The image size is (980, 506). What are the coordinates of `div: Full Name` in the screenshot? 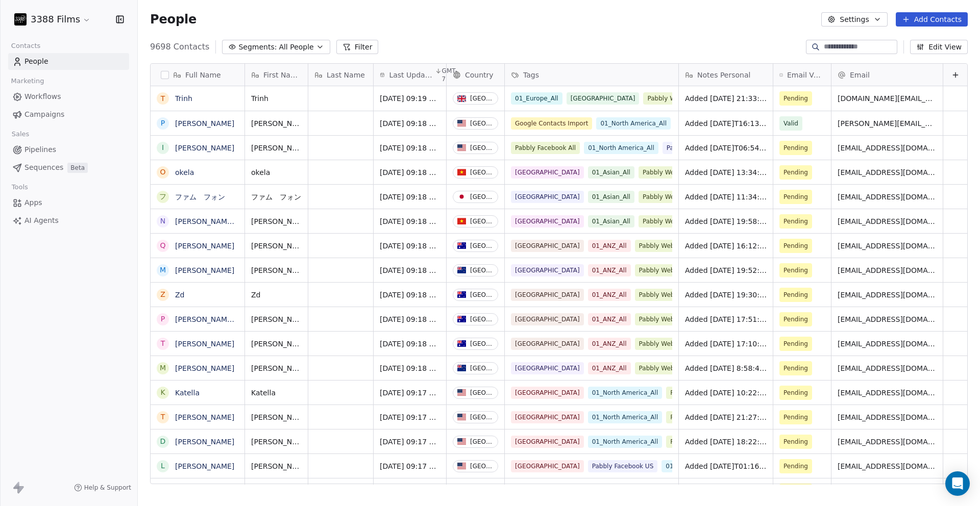 It's located at (197, 74).